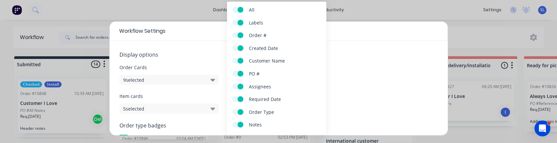  I want to click on span: Workflow Settings, so click(142, 31).